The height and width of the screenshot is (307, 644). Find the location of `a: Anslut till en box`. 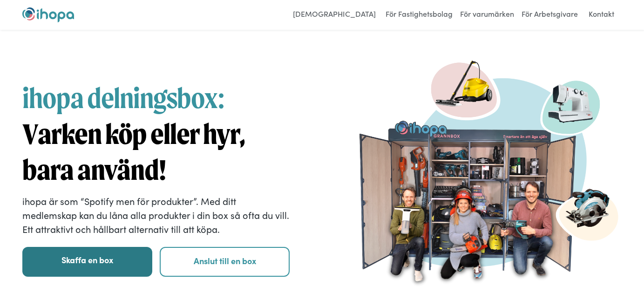

a: Anslut till en box is located at coordinates (224, 262).